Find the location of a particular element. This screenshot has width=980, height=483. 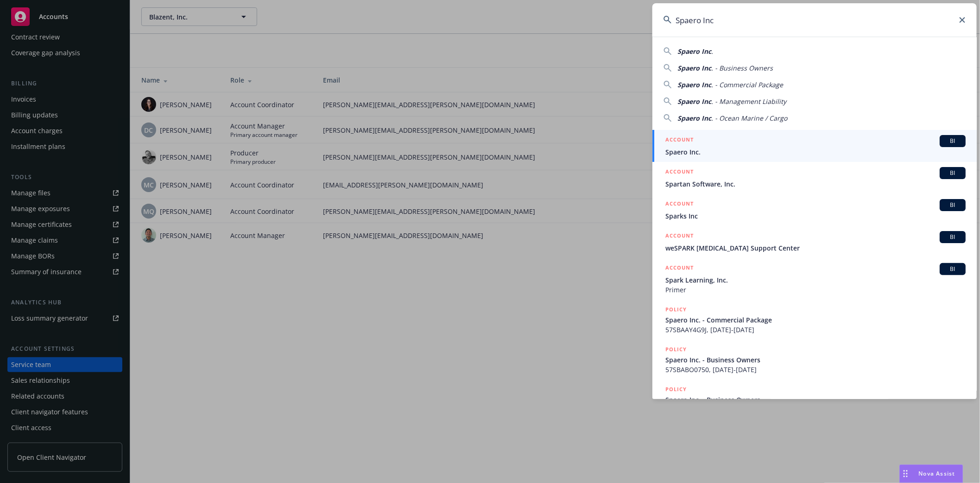

div: Drag to move is located at coordinates (905, 474).